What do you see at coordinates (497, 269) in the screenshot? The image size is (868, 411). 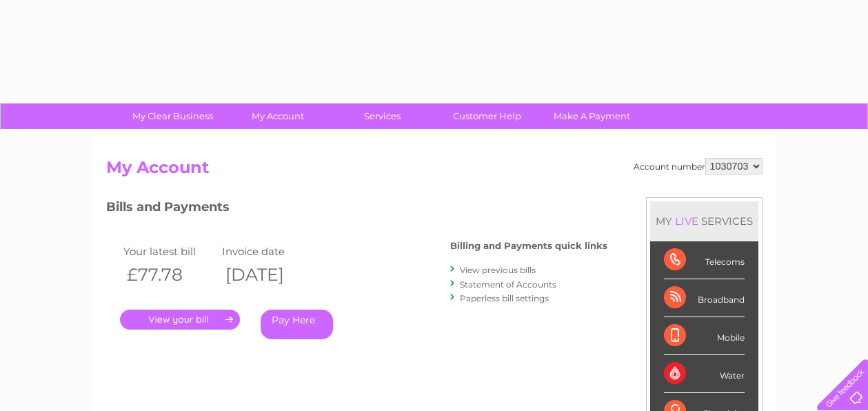 I see `a: View previous bills` at bounding box center [497, 269].